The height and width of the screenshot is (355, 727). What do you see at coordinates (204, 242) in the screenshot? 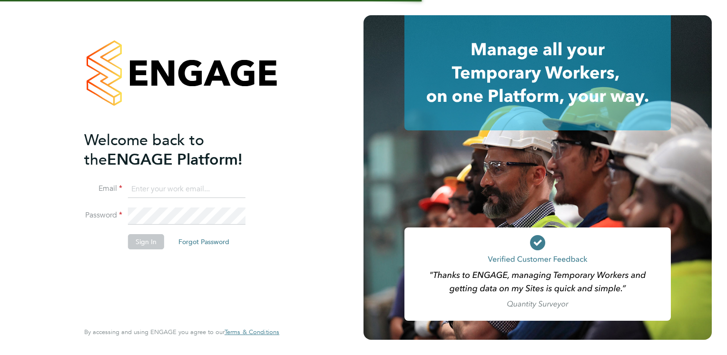
I see `button: Forgot Password` at bounding box center [204, 242].